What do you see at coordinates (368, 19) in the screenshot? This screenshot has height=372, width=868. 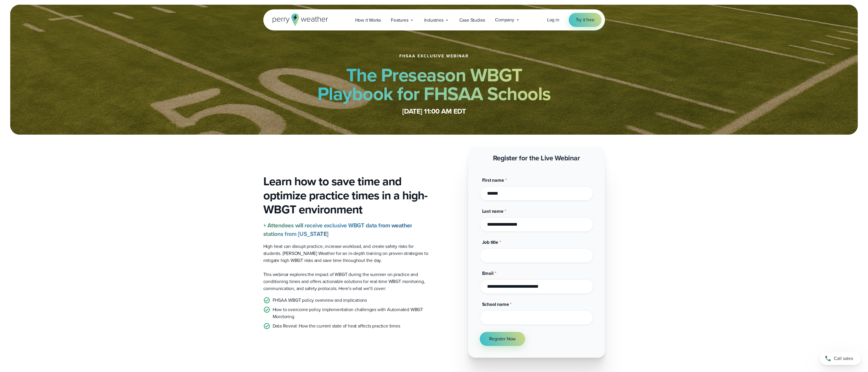 I see `a: How it Works` at bounding box center [368, 19].